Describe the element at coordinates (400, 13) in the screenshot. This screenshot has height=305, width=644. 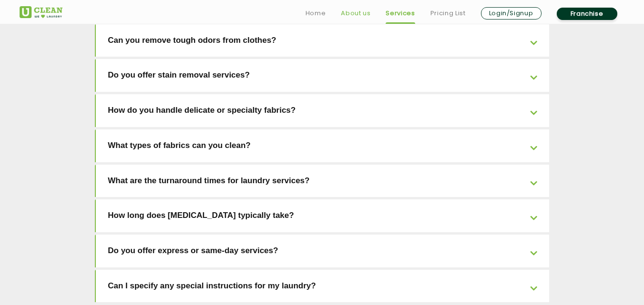
I see `a: Services` at that location.